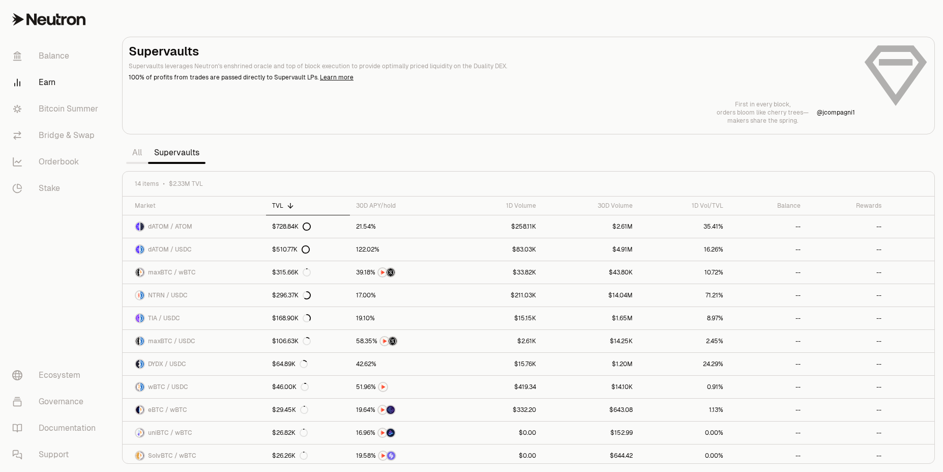 This screenshot has width=943, height=472. What do you see at coordinates (57, 135) in the screenshot?
I see `a: Bridge & Swap` at bounding box center [57, 135].